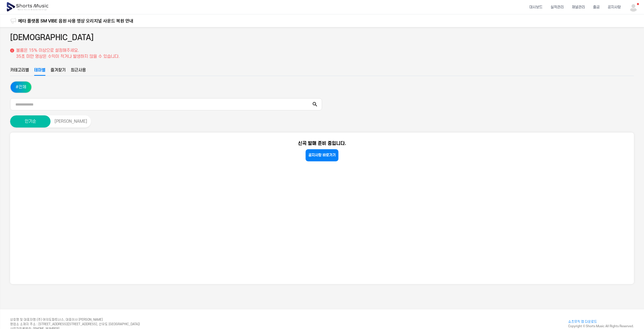  I want to click on a: 메타 플랫폼 SM VIBE 음원 사용 영상 오리지널 사운드 복원 안내, so click(76, 21).